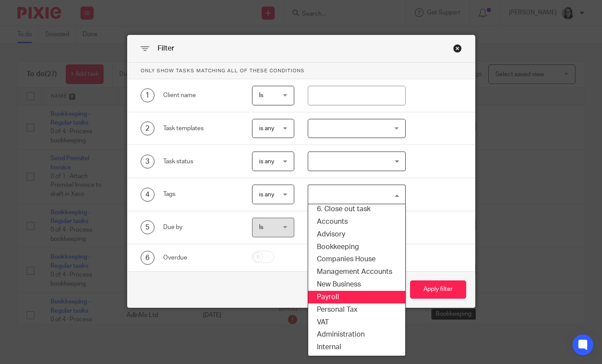 The height and width of the screenshot is (364, 602). What do you see at coordinates (148, 195) in the screenshot?
I see `div: 4` at bounding box center [148, 195].